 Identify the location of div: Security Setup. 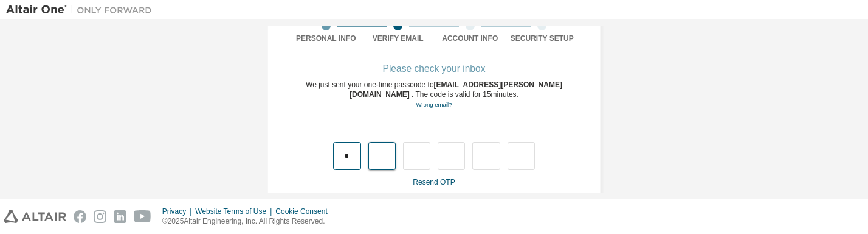
(542, 38).